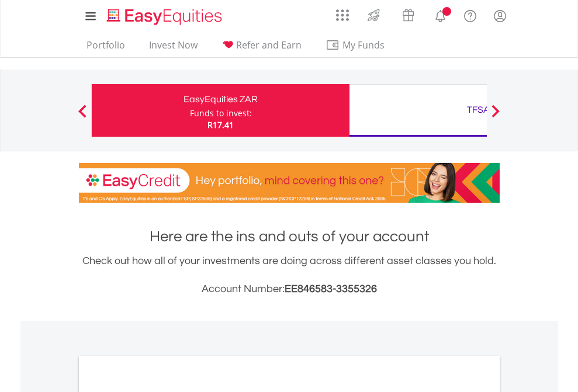 Image resolution: width=578 pixels, height=392 pixels. I want to click on img: grid-menu-icon.svg, so click(343, 15).